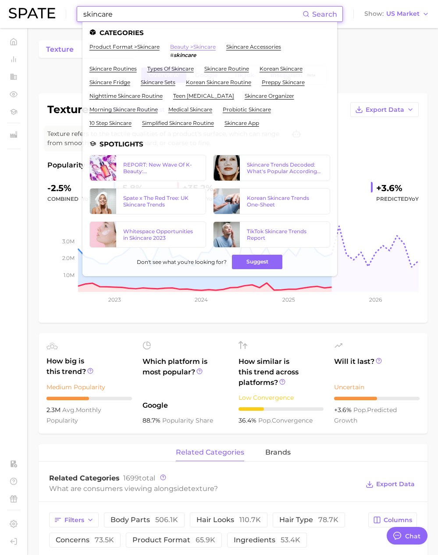 The height and width of the screenshot is (555, 438). Describe the element at coordinates (403, 14) in the screenshot. I see `span: US Market` at that location.